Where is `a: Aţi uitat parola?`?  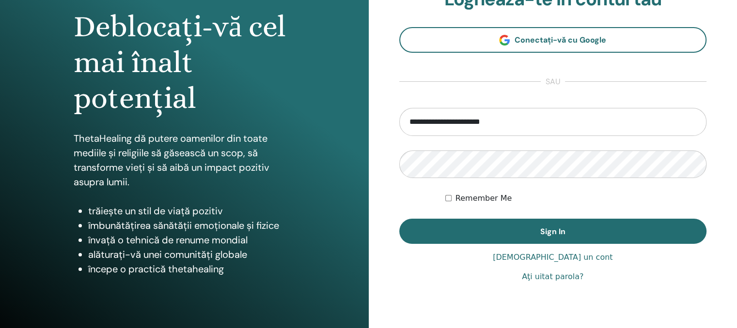 a: Aţi uitat parola? is located at coordinates (552, 277).